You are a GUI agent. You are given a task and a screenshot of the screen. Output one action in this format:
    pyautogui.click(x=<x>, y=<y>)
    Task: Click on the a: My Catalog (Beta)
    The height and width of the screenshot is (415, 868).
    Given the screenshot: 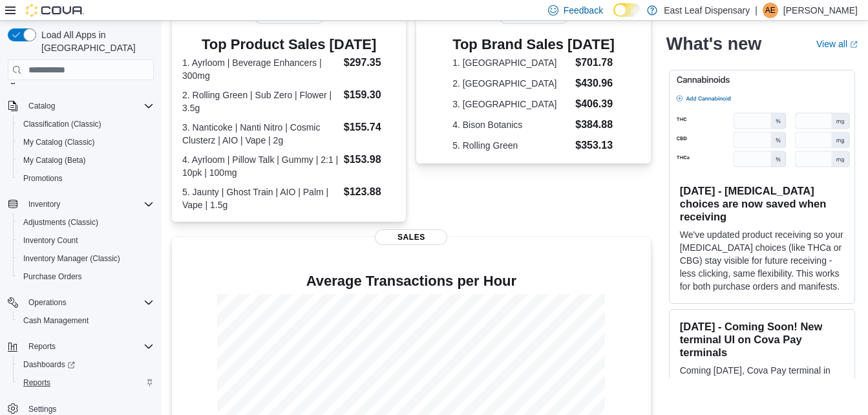 What is the action you would take?
    pyautogui.click(x=54, y=161)
    